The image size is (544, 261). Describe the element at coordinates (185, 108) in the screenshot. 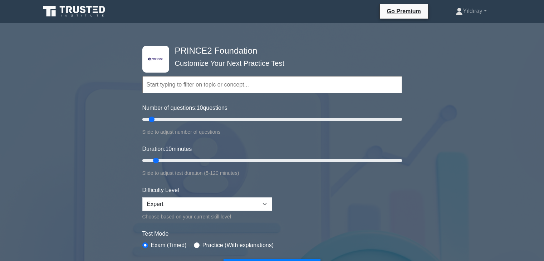

I see `label: Number of questions: questions` at that location.